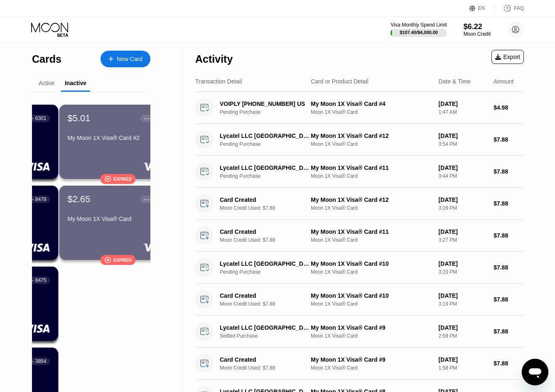  I want to click on div: Visa Monthly Spend Limit, so click(418, 25).